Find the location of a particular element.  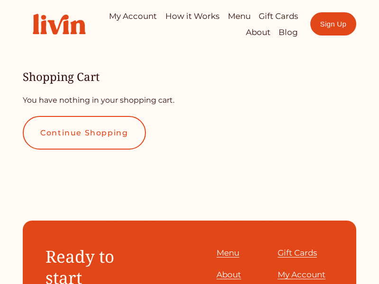

img: Livin is located at coordinates (59, 24).